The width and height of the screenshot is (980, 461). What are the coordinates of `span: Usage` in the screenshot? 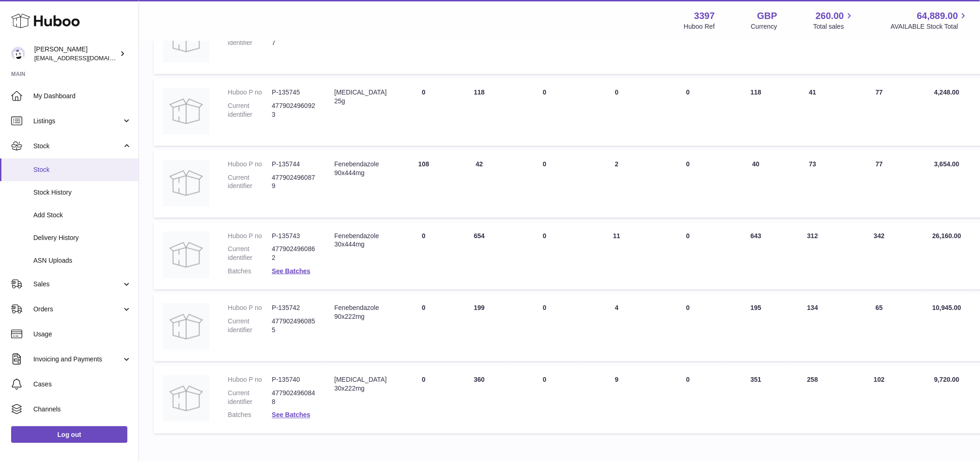 It's located at (83, 334).